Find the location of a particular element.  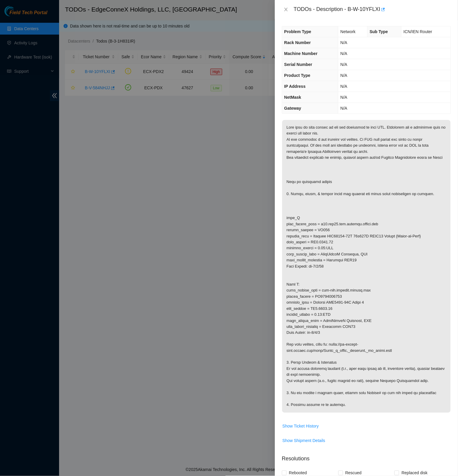

span: Rack Number is located at coordinates (297, 43).